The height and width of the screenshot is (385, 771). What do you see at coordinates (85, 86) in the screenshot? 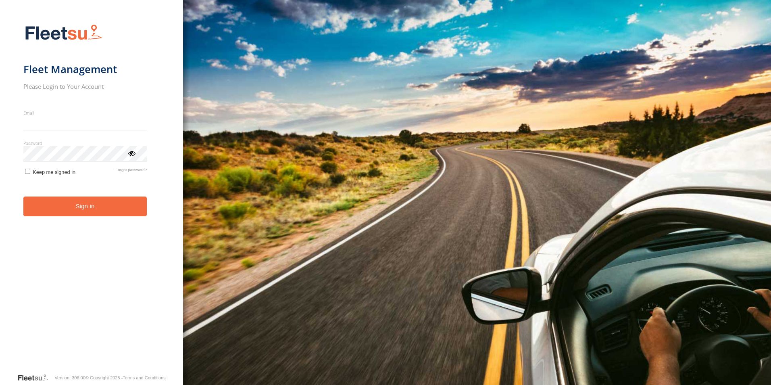
I see `h2: Please Login to Your Account` at bounding box center [85, 86].